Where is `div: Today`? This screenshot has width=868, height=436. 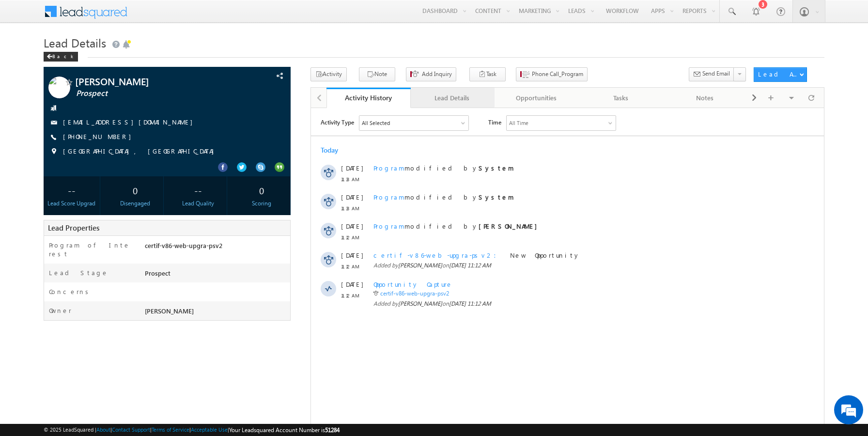
div: Today is located at coordinates (25, 42).